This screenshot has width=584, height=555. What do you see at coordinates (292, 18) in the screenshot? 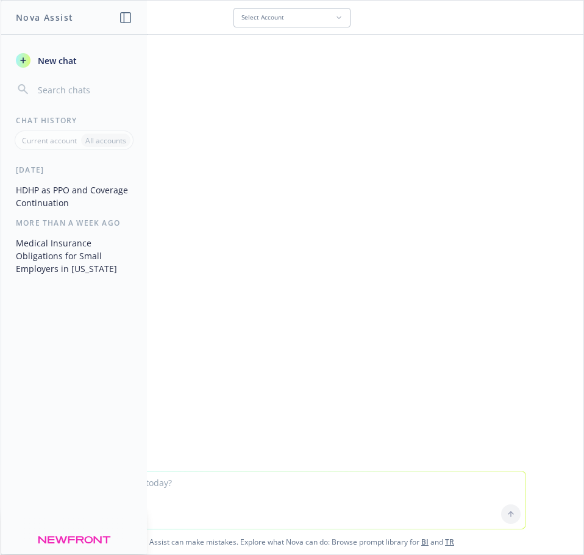
I see `button: Select Account` at bounding box center [292, 18].